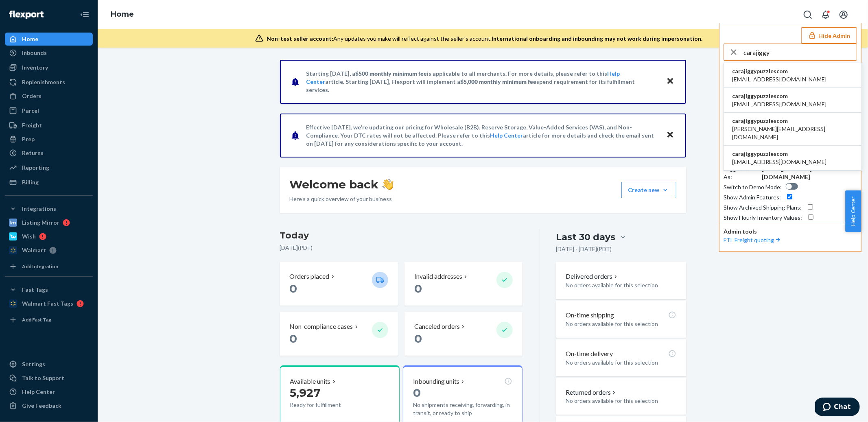 This screenshot has width=868, height=422. Describe the element at coordinates (32, 126) in the screenshot. I see `div: Freight` at that location.